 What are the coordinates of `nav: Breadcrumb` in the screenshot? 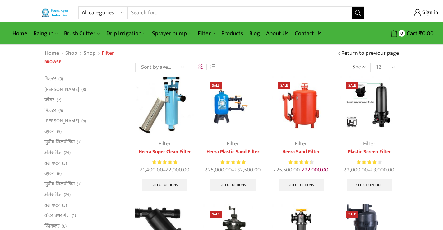 It's located at (79, 53).